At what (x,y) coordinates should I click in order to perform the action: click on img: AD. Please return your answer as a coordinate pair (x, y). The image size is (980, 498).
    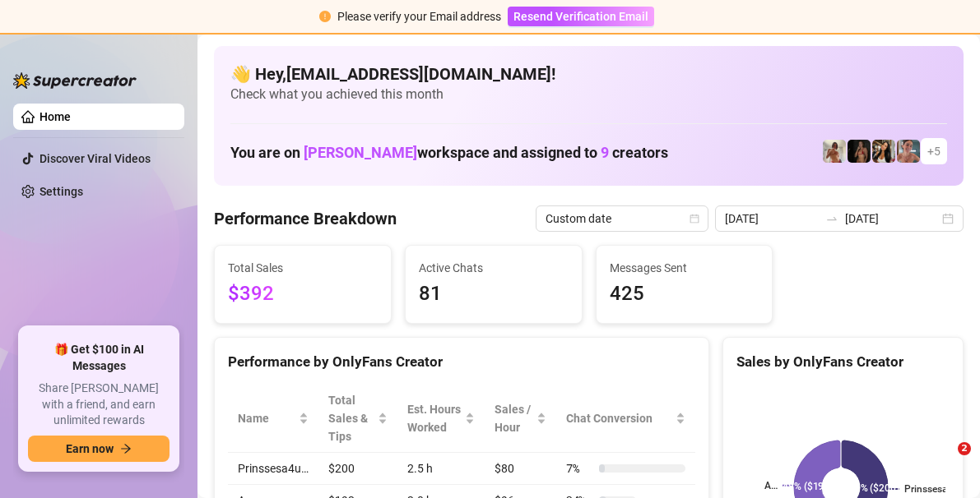
    Looking at the image, I should click on (884, 151).